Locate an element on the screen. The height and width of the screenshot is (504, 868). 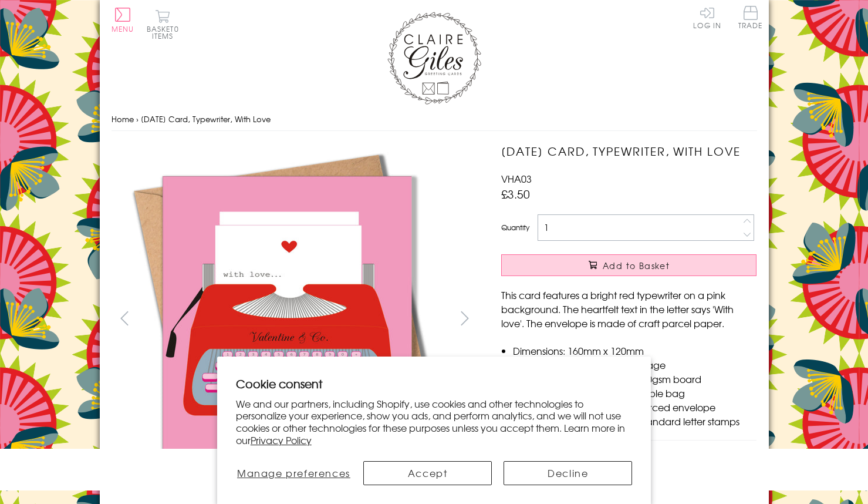
span: Manage preferences is located at coordinates (293, 473).